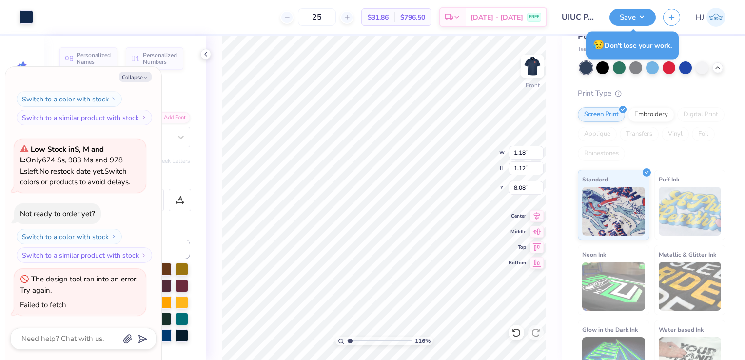  What do you see at coordinates (688, 254) in the screenshot?
I see `span: Metallic & Glitter Ink` at bounding box center [688, 254].